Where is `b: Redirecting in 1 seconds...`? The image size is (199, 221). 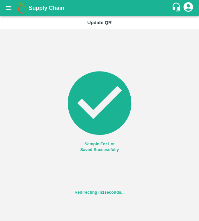 b: Redirecting in 1 seconds... is located at coordinates (100, 192).